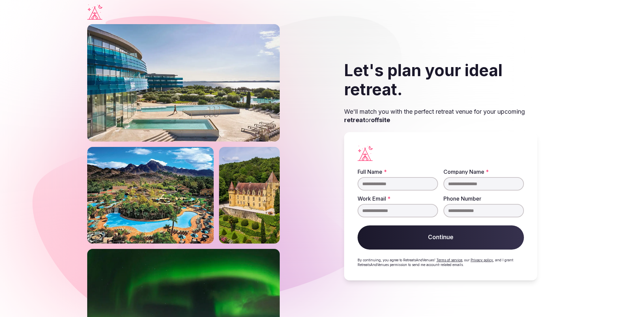  I want to click on a: Privacy policy, so click(482, 260).